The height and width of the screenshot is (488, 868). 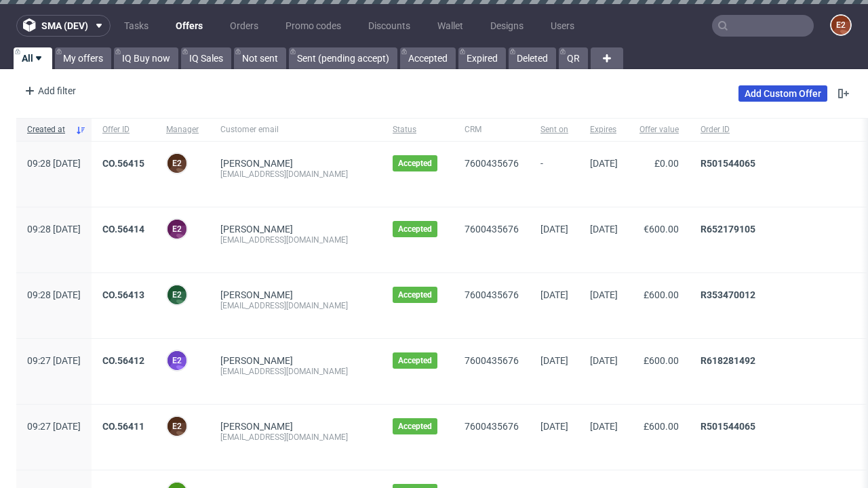 What do you see at coordinates (123, 295) in the screenshot?
I see `a: CO.56413` at bounding box center [123, 295].